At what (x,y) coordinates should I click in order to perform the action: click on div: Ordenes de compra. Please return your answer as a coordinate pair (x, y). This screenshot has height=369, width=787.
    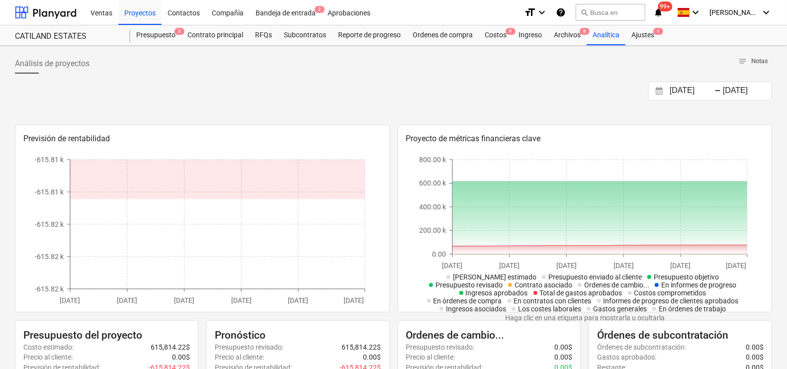
    Looking at the image, I should click on (442, 35).